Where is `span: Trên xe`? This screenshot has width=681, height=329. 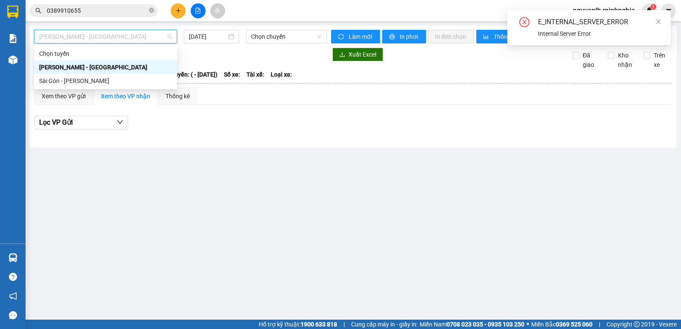 span: Trên xe is located at coordinates (662, 60).